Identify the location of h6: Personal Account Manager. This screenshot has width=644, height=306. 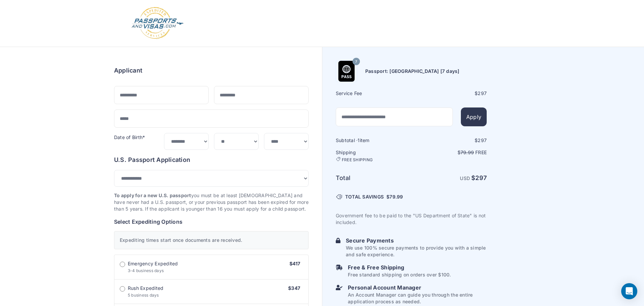
(417, 287).